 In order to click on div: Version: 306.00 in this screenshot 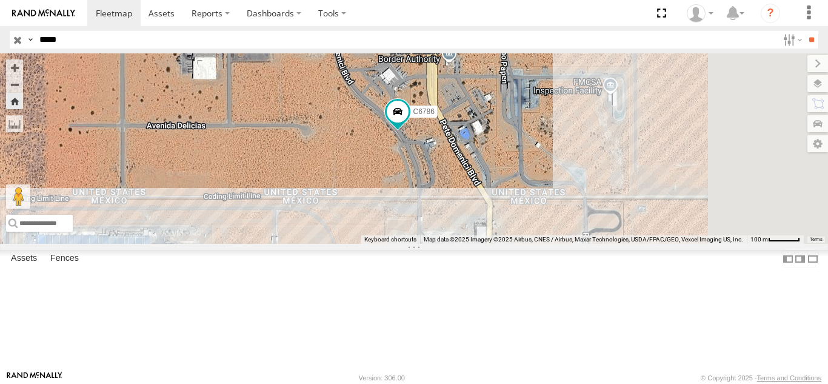, I will do `click(382, 377)`.